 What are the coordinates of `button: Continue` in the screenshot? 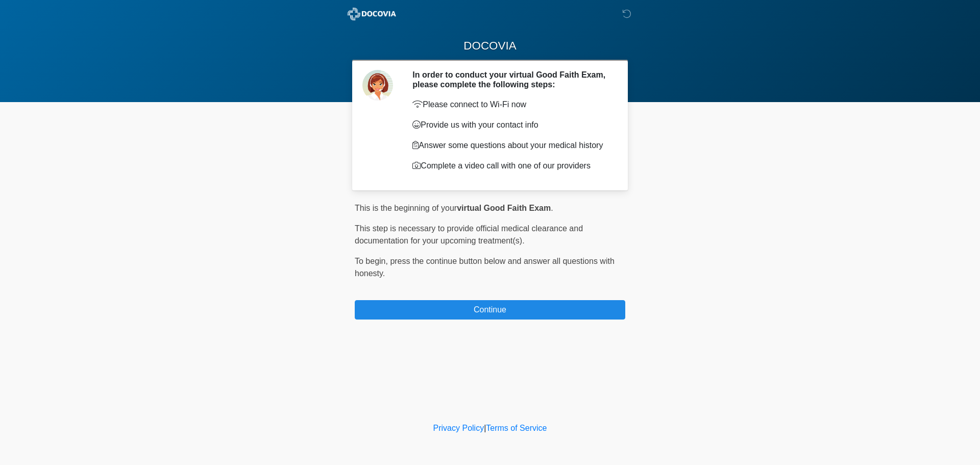 It's located at (490, 310).